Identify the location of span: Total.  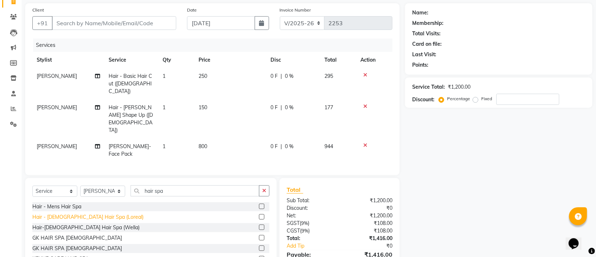
(295, 189).